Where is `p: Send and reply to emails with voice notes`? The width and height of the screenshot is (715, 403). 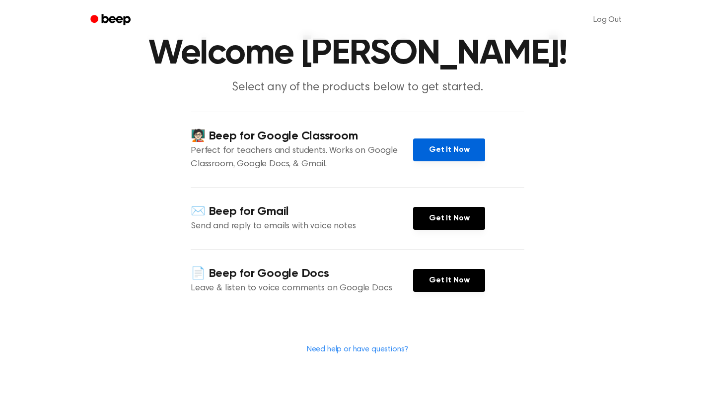
p: Send and reply to emails with voice notes is located at coordinates (302, 226).